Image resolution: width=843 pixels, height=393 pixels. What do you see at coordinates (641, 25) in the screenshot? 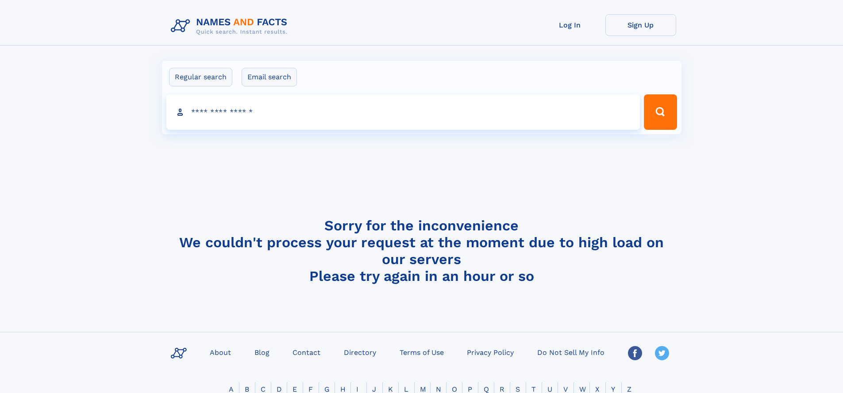
I see `a: Sign Up` at bounding box center [641, 25].